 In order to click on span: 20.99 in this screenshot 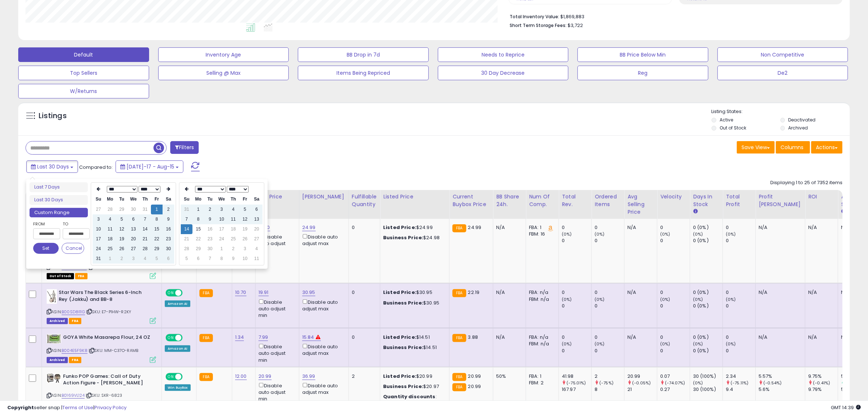, I will do `click(475, 376)`.